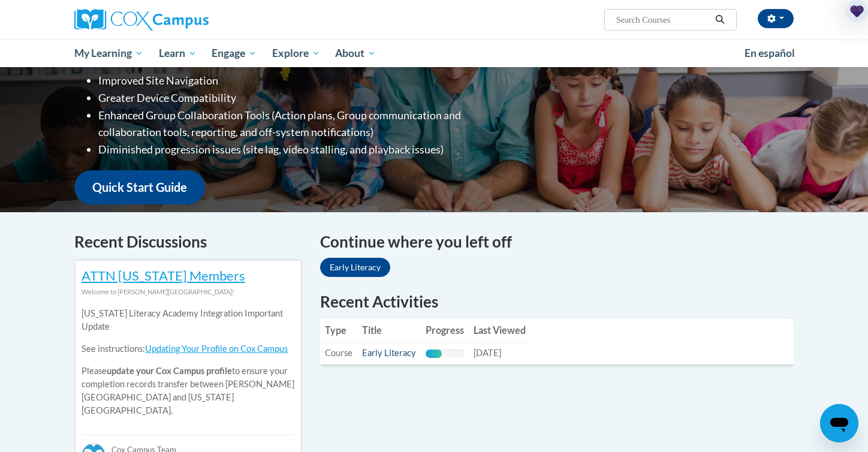 The image size is (868, 452). Describe the element at coordinates (177, 53) in the screenshot. I see `a: Learn` at that location.